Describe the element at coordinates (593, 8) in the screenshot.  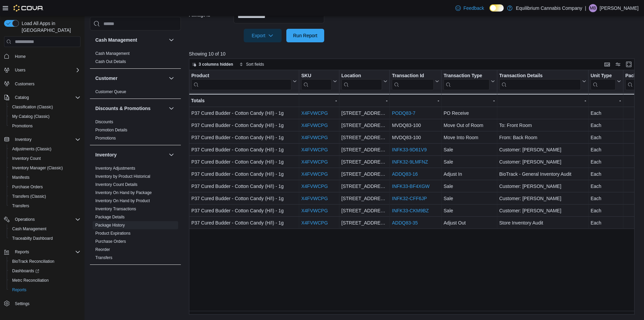
I see `span: MB` at that location.